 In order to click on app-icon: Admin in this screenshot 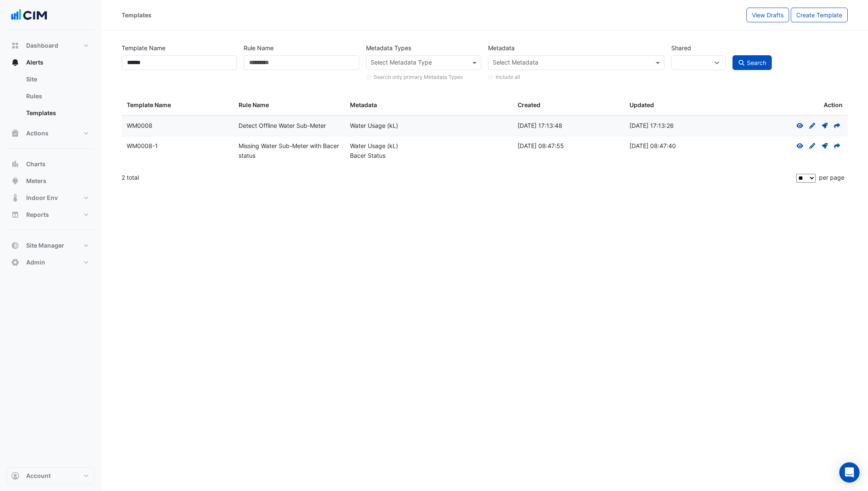, I will do `click(16, 262)`.